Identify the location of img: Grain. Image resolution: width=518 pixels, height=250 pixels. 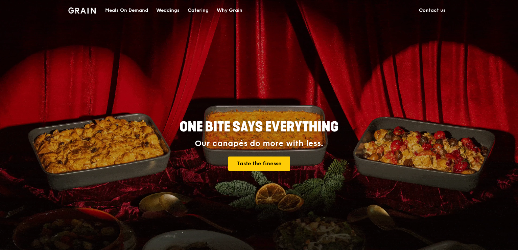
(82, 10).